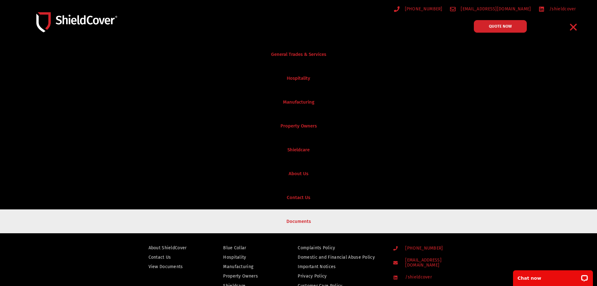 This screenshot has width=597, height=286. I want to click on span: Important Notices, so click(317, 266).